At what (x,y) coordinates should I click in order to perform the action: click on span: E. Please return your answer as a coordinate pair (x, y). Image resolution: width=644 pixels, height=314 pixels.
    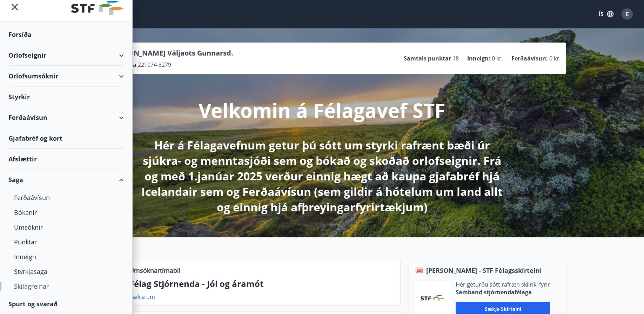
    Looking at the image, I should click on (628, 14).